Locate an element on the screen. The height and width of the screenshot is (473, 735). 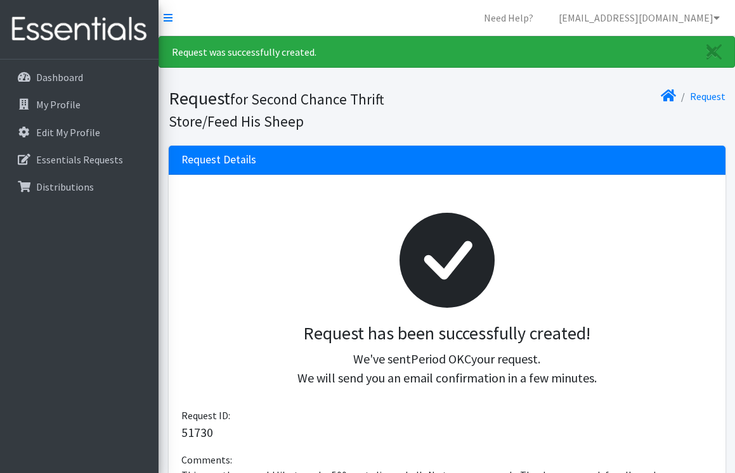
p: Edit My Profile is located at coordinates (68, 132).